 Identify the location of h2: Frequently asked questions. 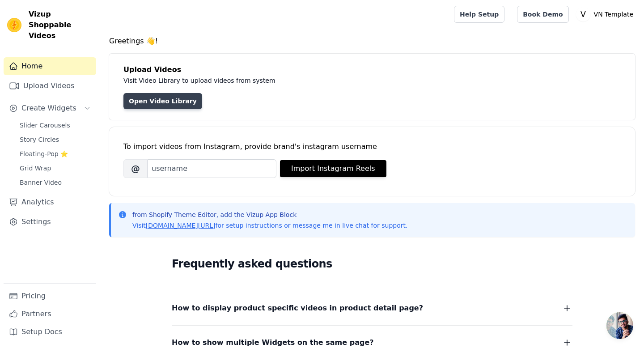
(372, 264).